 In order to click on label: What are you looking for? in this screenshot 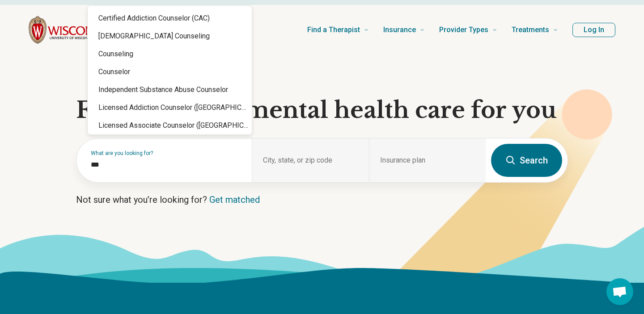, I will do `click(166, 154)`.